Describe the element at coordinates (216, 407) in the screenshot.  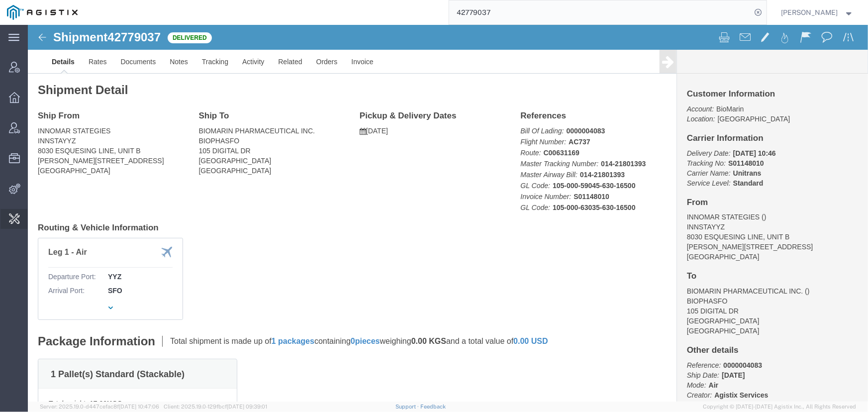
I see `span: Client: 2025.19.0-129fbcf` at that location.